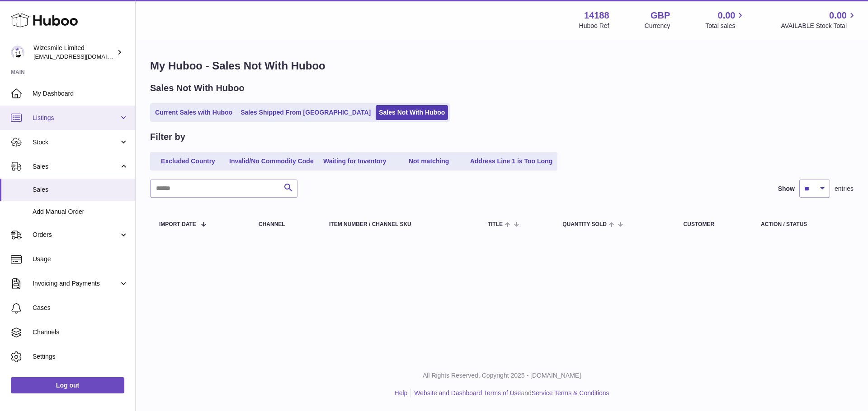  Describe the element at coordinates (81, 333) in the screenshot. I see `span: Channels` at that location.